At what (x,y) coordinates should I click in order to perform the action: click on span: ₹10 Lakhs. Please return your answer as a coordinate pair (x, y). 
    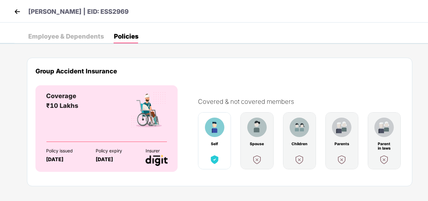
    Looking at the image, I should click on (62, 106).